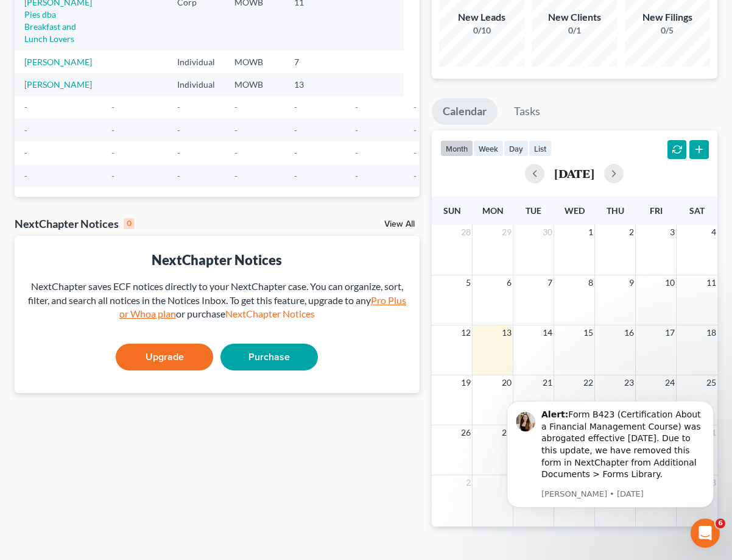  I want to click on span: 21, so click(548, 383).